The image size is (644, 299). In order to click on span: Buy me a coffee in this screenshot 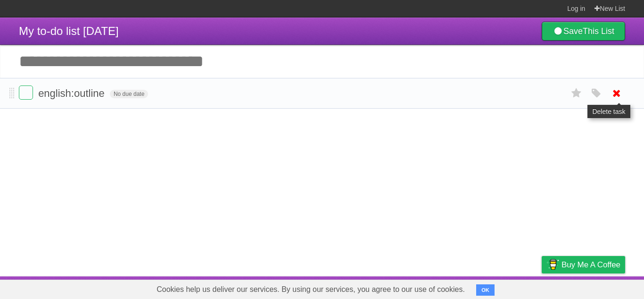, I will do `click(591, 264)`.